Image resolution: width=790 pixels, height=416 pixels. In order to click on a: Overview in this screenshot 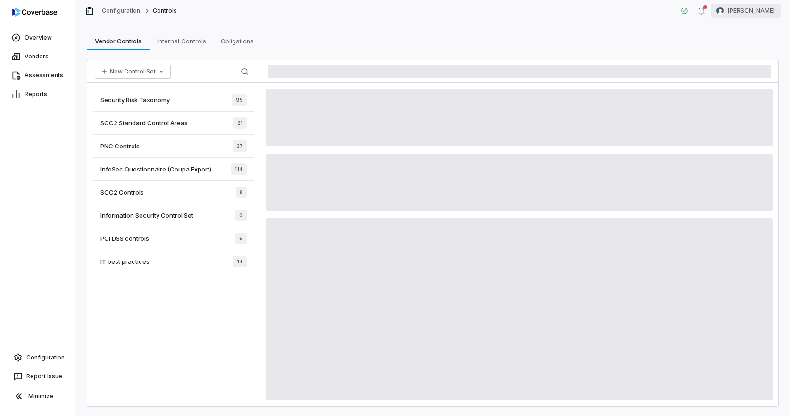, I will do `click(37, 38)`.